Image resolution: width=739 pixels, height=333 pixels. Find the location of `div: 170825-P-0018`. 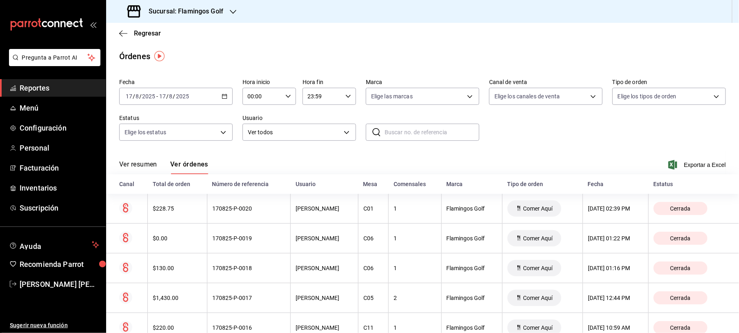

div: 170825-P-0018 is located at coordinates (249, 268).